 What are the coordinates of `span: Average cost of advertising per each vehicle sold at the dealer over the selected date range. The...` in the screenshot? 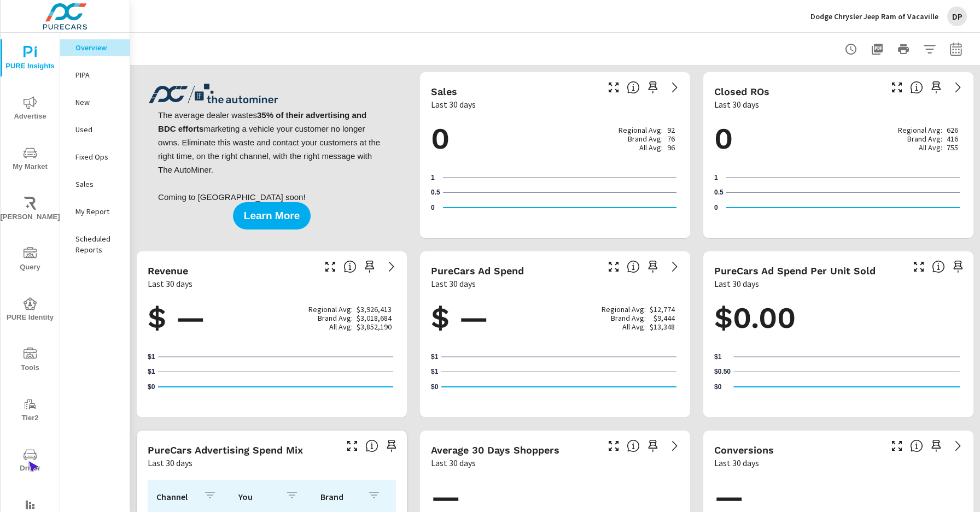 It's located at (938, 267).